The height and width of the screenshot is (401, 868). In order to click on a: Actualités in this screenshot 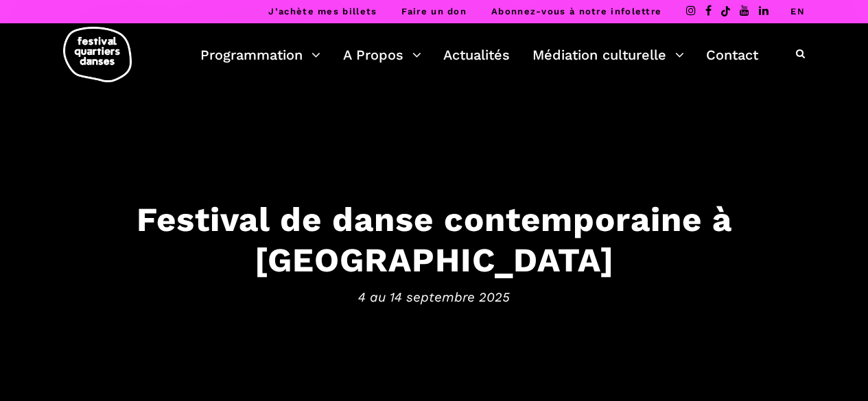, I will do `click(476, 55)`.